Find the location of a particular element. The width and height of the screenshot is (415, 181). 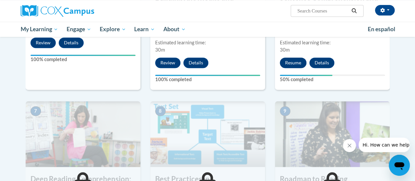

span: Hi. How can we help? is located at coordinates (29, 7).